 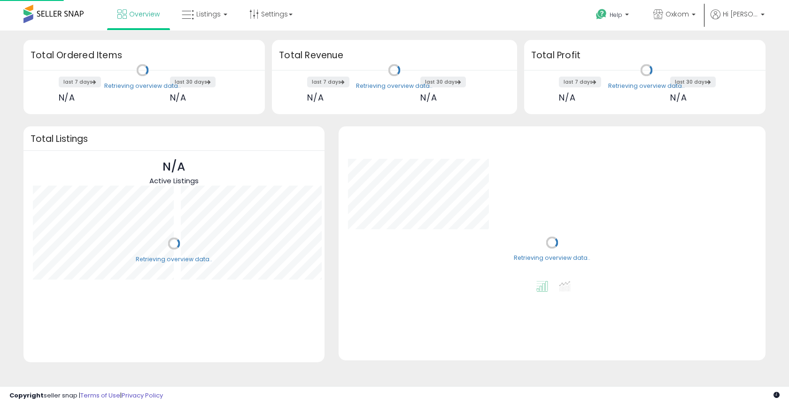 I want to click on div: seller snap | |, so click(x=86, y=396).